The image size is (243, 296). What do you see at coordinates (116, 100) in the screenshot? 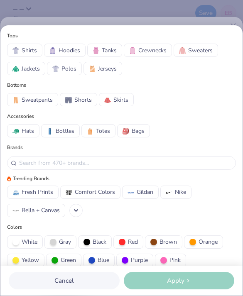
I see `button: SkirtsSkirts` at bounding box center [116, 100].